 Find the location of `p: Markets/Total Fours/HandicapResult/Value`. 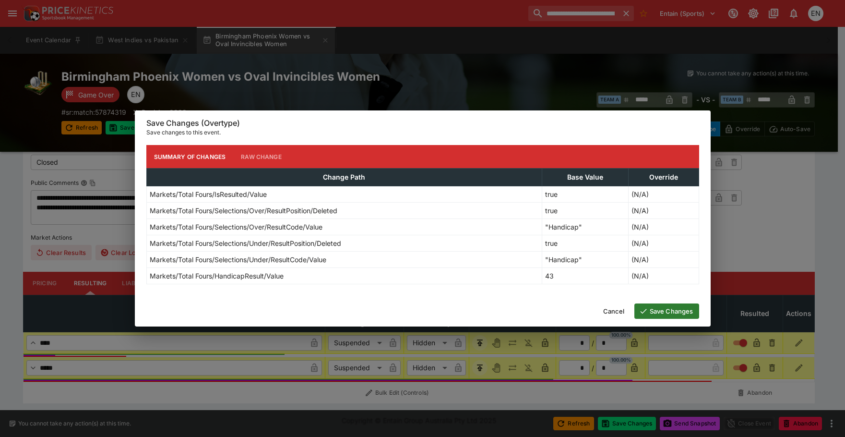

p: Markets/Total Fours/HandicapResult/Value is located at coordinates (217, 276).